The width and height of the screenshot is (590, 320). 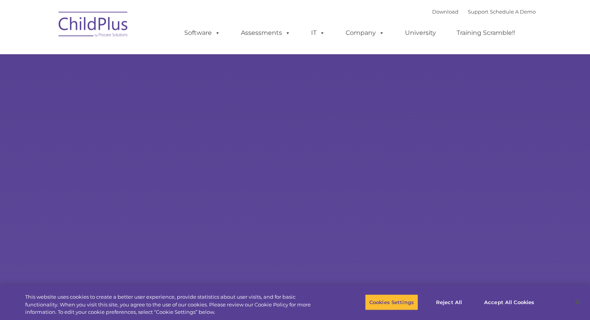 What do you see at coordinates (421, 33) in the screenshot?
I see `a: University` at bounding box center [421, 33].